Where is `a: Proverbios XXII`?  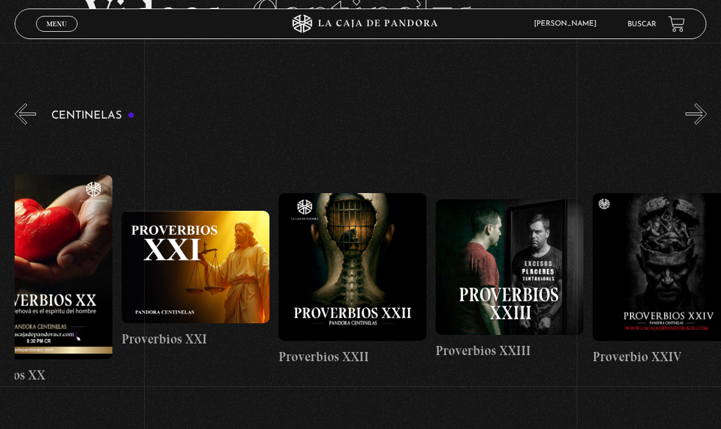 a: Proverbios XXII is located at coordinates (352, 279).